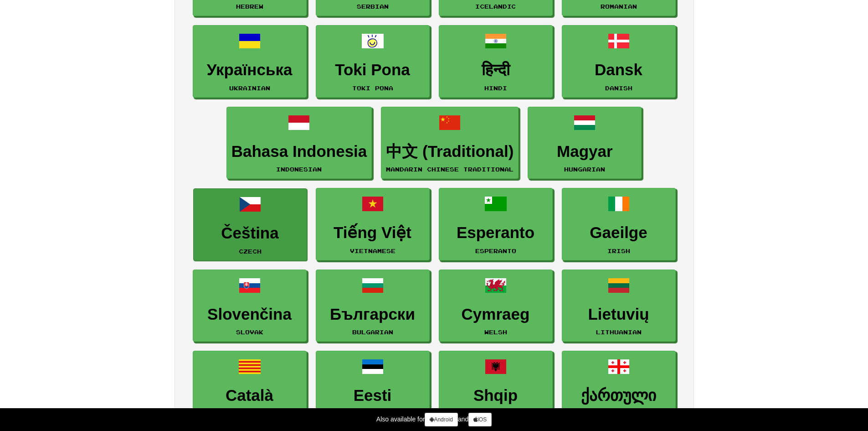  I want to click on small: Danish, so click(619, 88).